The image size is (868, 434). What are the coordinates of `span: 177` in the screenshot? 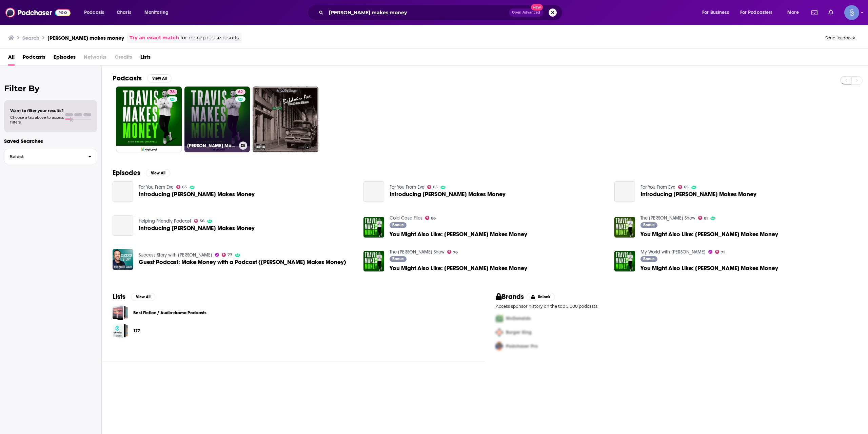 It's located at (121, 331).